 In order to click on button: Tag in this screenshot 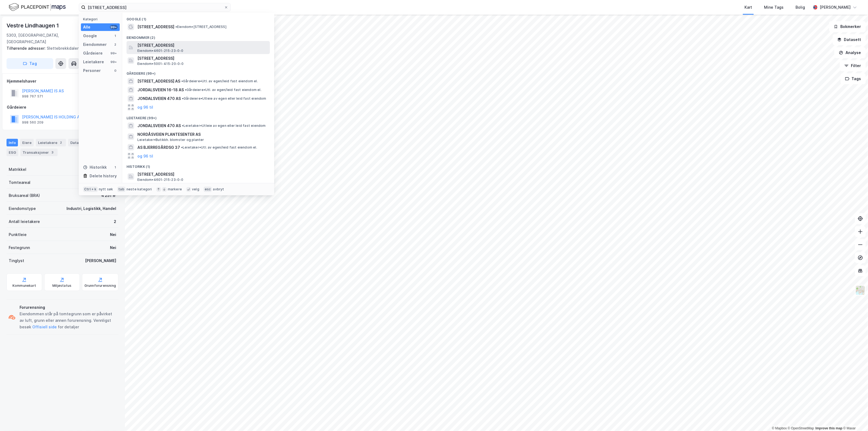, I will do `click(30, 64)`.